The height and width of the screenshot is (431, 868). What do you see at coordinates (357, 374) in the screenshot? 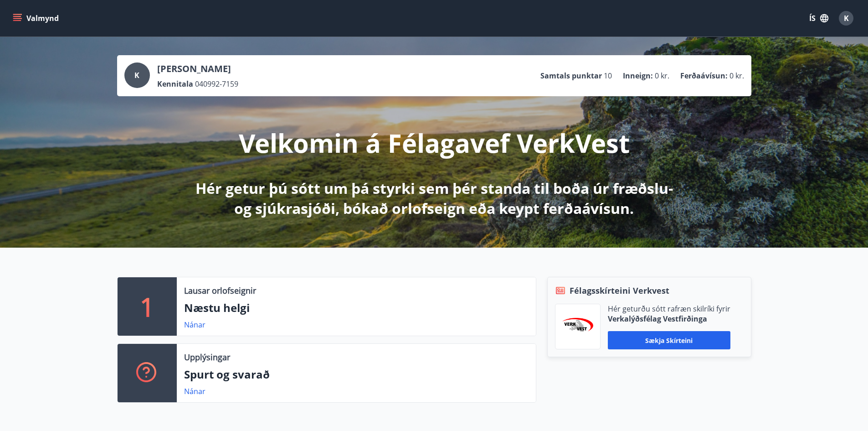
I see `p: Spurt og svarað` at bounding box center [357, 374].